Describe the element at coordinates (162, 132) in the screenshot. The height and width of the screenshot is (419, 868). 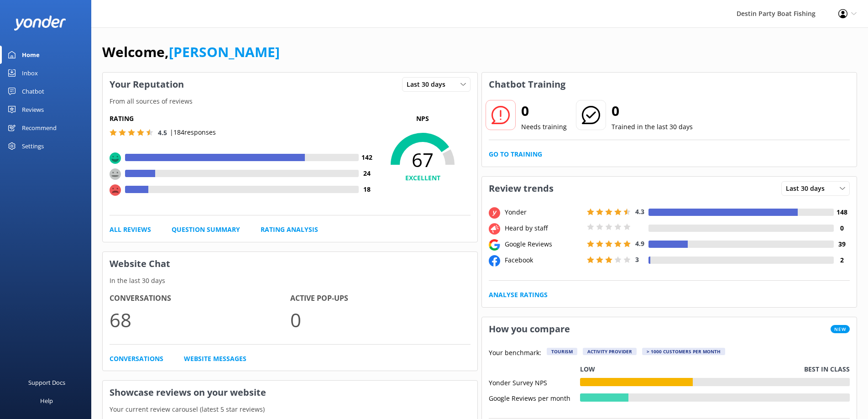
I see `span: 4.5` at that location.